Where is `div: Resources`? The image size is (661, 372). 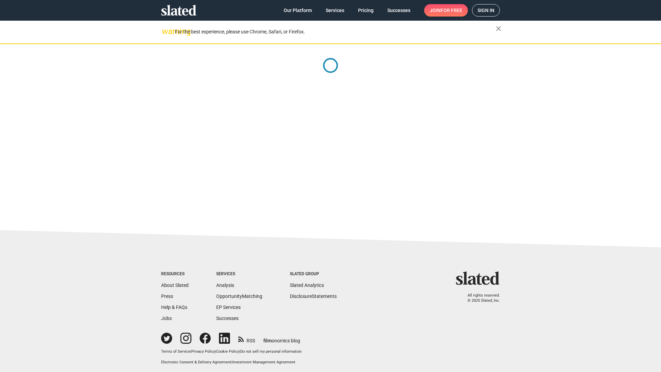 div: Resources is located at coordinates (175, 274).